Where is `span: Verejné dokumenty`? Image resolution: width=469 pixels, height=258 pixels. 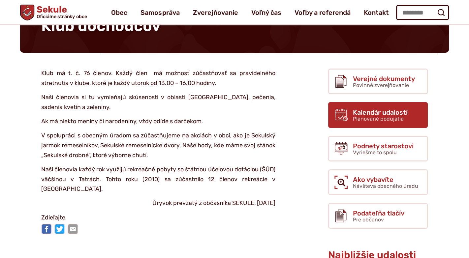
span: Verejné dokumenty is located at coordinates (384, 79).